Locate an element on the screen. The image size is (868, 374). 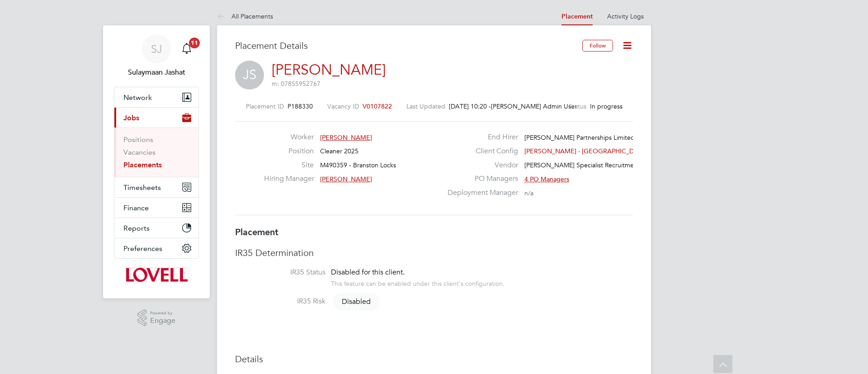
a: SJSulaymaan Jashat is located at coordinates (157, 56).